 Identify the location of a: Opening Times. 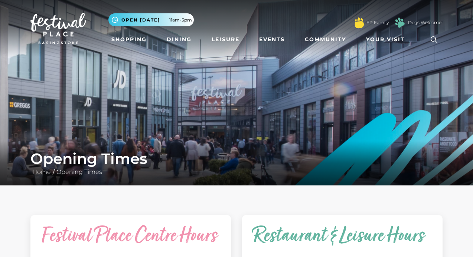
(79, 172).